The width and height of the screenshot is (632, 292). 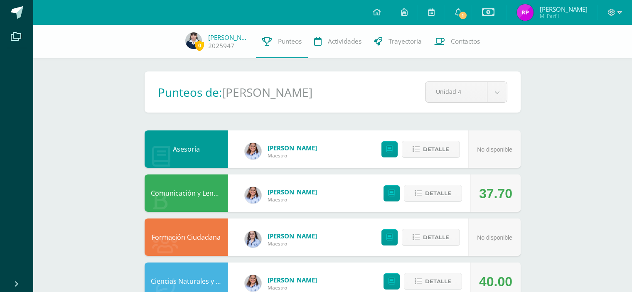 What do you see at coordinates (405, 41) in the screenshot?
I see `span: Trayectoria` at bounding box center [405, 41].